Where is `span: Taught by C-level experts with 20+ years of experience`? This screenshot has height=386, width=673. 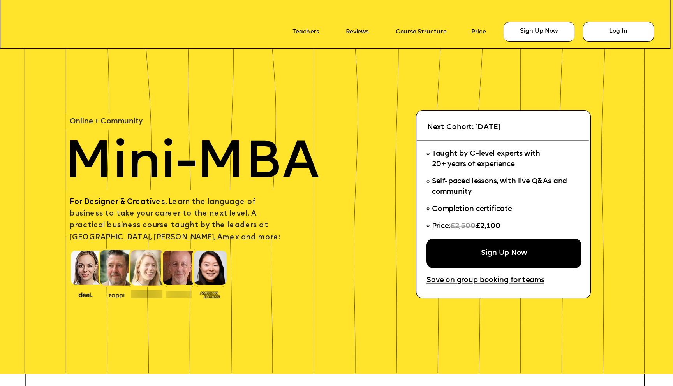 span: Taught by C-level experts with 20+ years of experience is located at coordinates (486, 160).